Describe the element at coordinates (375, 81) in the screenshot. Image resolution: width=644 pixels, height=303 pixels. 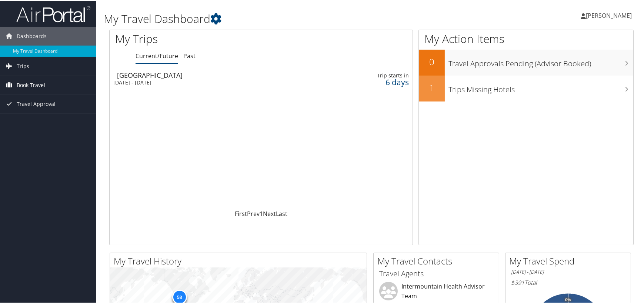
I see `div: 6 days` at that location.